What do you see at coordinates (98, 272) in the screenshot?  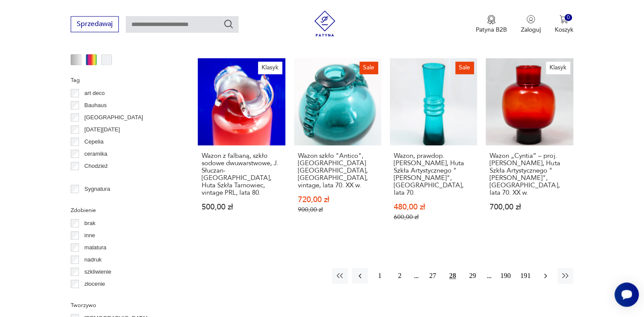 I see `p: szkliwienie` at bounding box center [98, 272].